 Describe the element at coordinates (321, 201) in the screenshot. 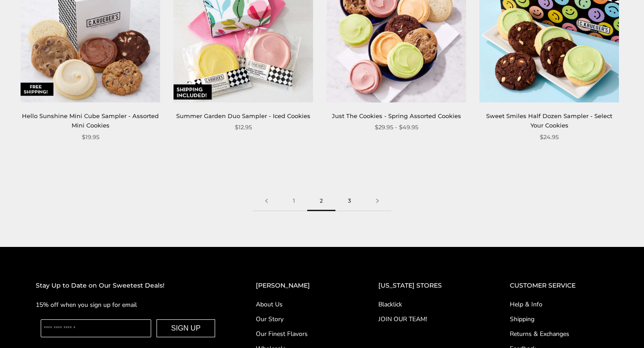

I see `span: 2` at that location.